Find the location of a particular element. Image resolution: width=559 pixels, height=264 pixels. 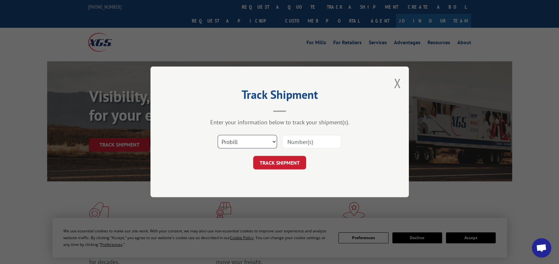

h2: Track Shipment is located at coordinates (280, 96).